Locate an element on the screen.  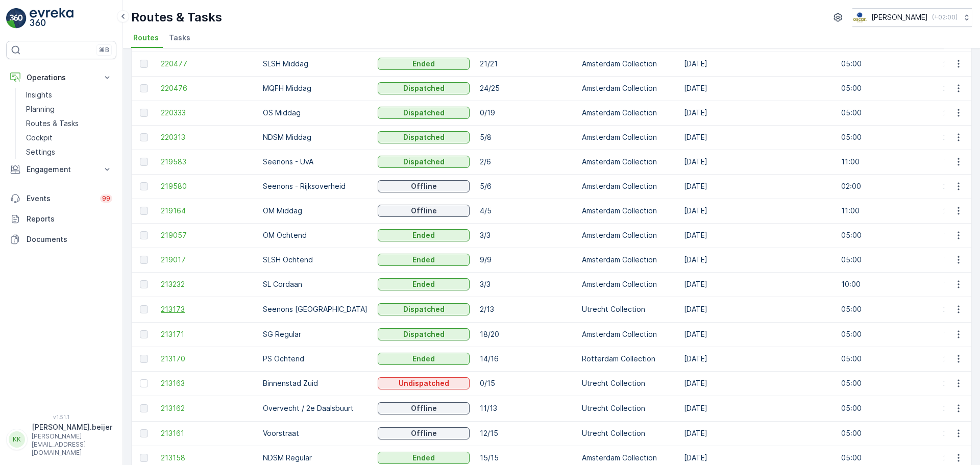
p: 18/20 is located at coordinates (526, 334).